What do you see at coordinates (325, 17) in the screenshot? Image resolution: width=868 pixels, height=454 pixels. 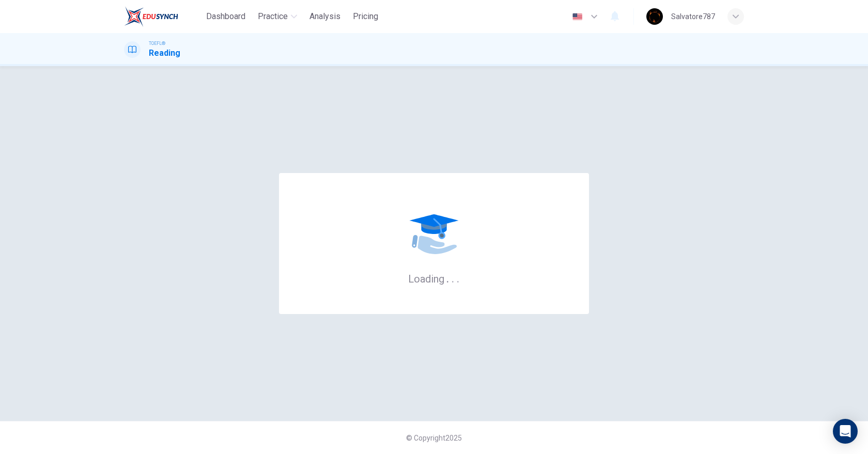 I see `button: Analysis` at bounding box center [325, 17].